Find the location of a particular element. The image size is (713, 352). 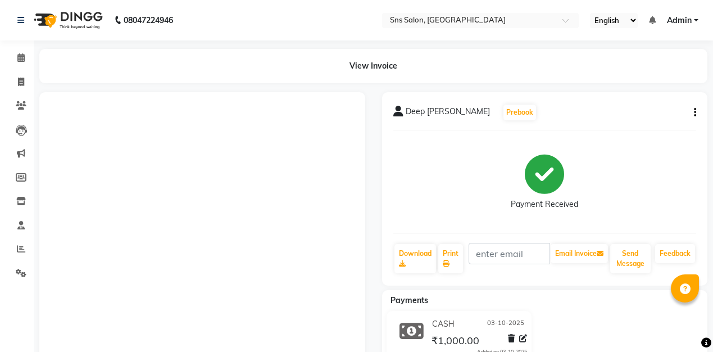

button: Send Message is located at coordinates (631, 259).